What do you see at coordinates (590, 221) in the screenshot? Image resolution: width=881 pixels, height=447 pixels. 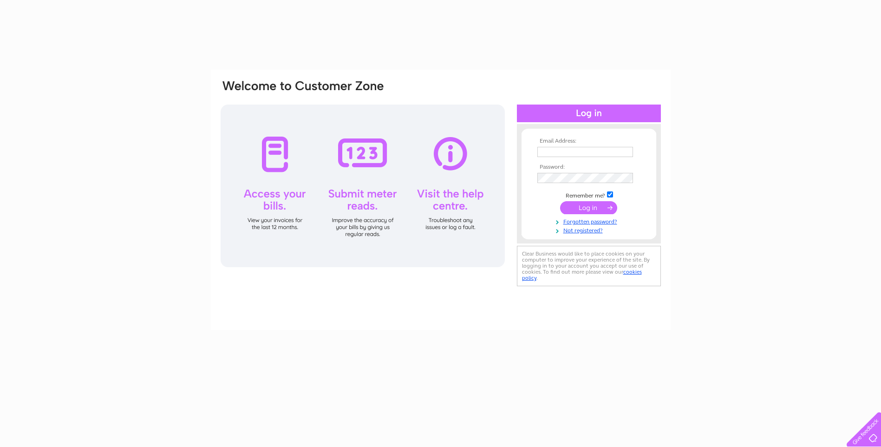 I see `a: Forgotten password?` at bounding box center [590, 221].